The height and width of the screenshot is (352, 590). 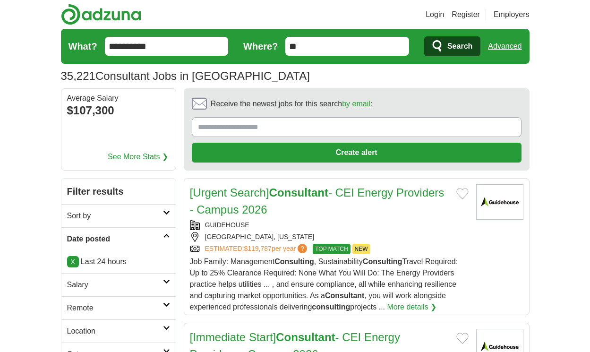 I want to click on button: Search, so click(x=452, y=46).